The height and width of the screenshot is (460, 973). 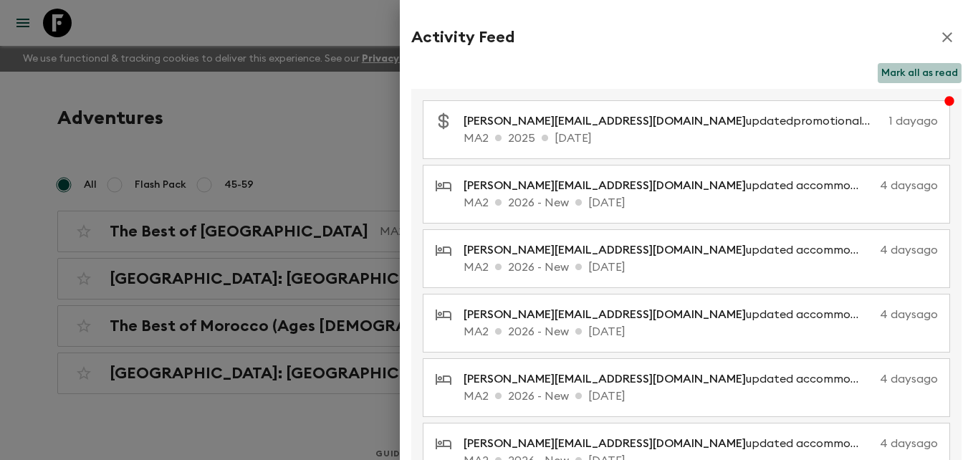 What do you see at coordinates (914, 121) in the screenshot?
I see `p: 1 day ago` at bounding box center [914, 121].